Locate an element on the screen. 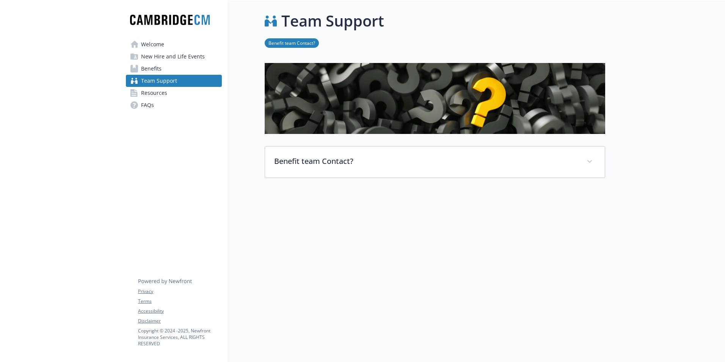 The width and height of the screenshot is (725, 362). span: New Hire and Life Events is located at coordinates (173, 57).